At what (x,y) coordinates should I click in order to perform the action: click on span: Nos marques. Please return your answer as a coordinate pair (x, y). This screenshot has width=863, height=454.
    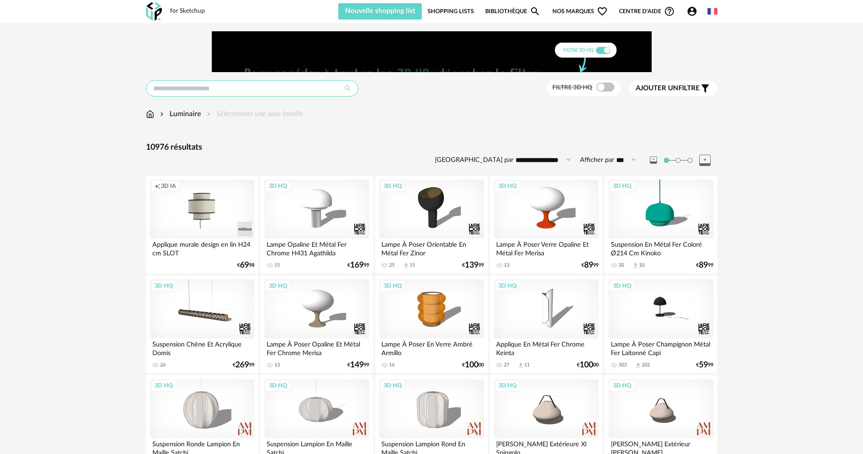
    Looking at the image, I should click on (580, 11).